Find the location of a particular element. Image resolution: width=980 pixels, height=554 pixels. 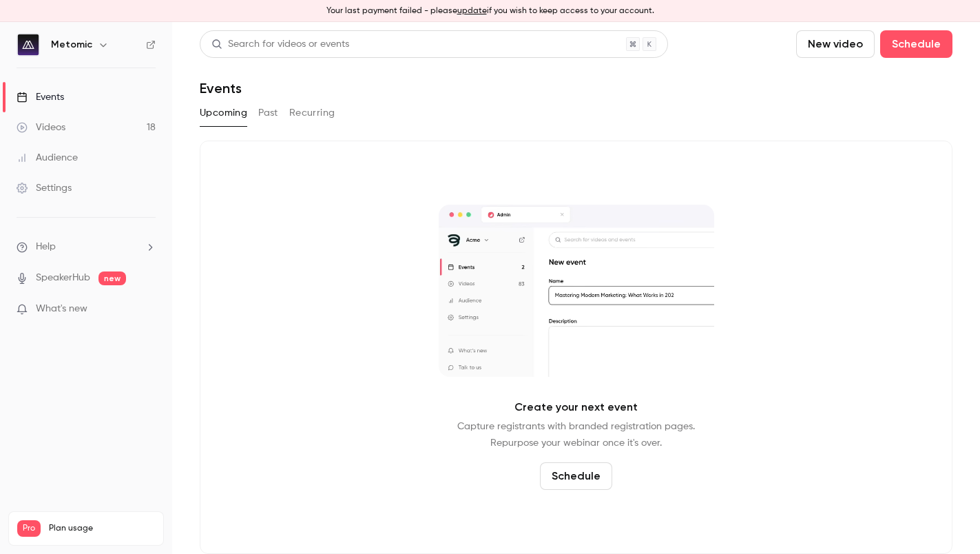

img: Metomic is located at coordinates (28, 45).